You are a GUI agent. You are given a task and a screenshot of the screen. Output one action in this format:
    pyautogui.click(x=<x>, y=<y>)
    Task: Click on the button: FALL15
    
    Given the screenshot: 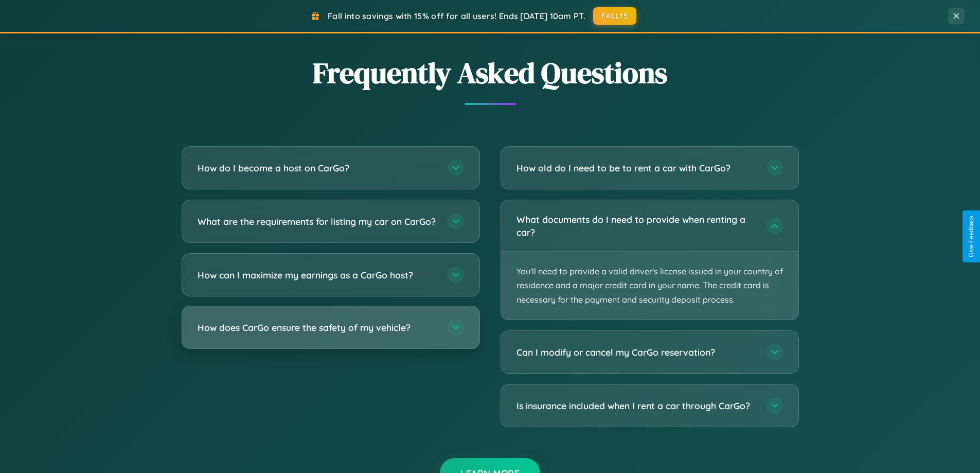 What is the action you would take?
    pyautogui.click(x=615, y=16)
    